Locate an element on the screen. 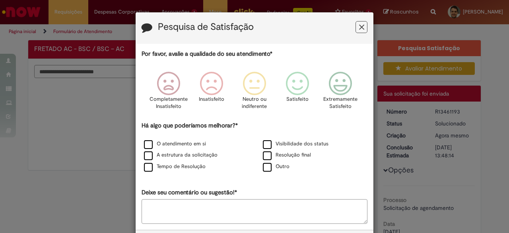 Image resolution: width=509 pixels, height=233 pixels. p: Extremamente Satisfeito is located at coordinates (340, 103).